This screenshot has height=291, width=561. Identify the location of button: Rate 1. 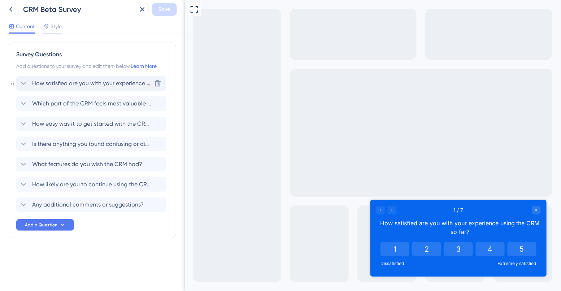
(25, 49).